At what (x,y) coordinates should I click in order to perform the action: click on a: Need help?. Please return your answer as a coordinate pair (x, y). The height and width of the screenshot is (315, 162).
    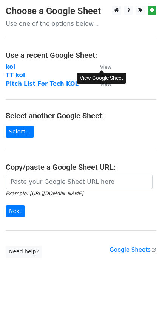
    Looking at the image, I should click on (24, 251).